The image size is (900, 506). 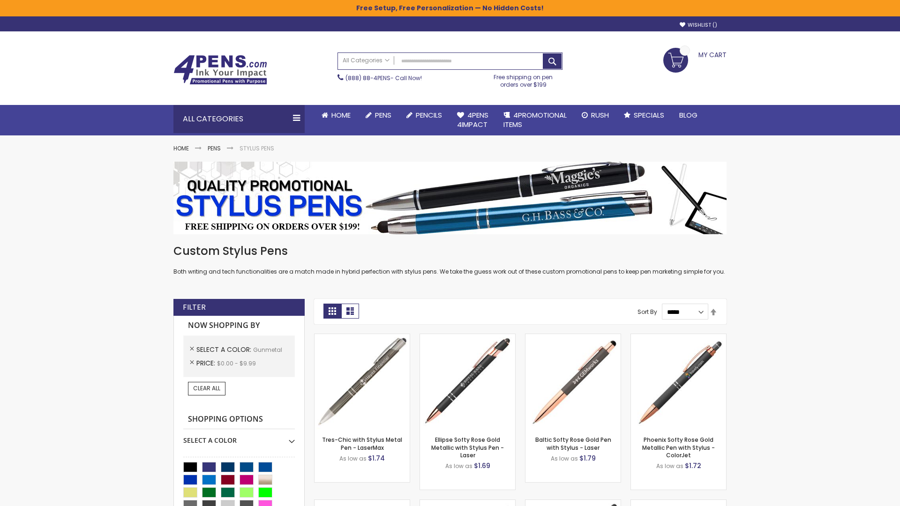 I want to click on a: Blog, so click(x=688, y=115).